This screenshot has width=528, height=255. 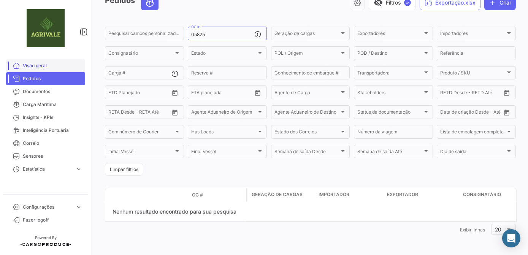 I want to click on datatable-header-cell: Estado Doc., so click(x=164, y=195).